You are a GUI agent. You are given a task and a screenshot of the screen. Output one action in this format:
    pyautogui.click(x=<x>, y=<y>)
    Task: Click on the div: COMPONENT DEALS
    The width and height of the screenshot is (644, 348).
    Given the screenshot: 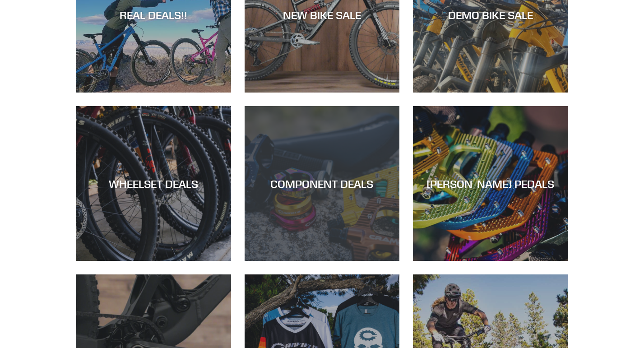 What is the action you would take?
    pyautogui.click(x=322, y=183)
    